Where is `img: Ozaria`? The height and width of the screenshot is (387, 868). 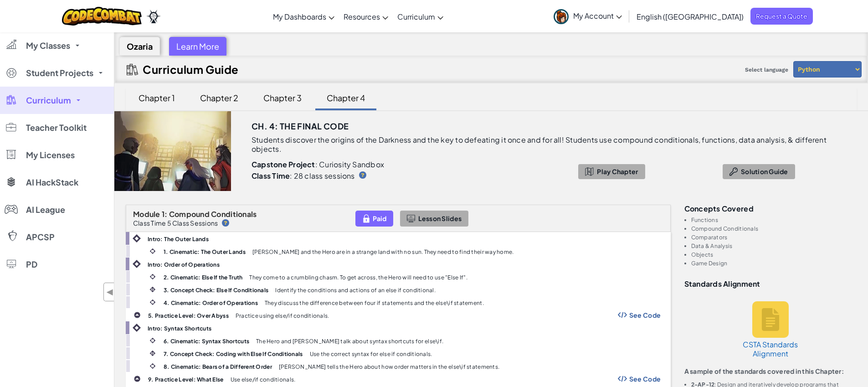 img: Ozaria is located at coordinates (153, 17).